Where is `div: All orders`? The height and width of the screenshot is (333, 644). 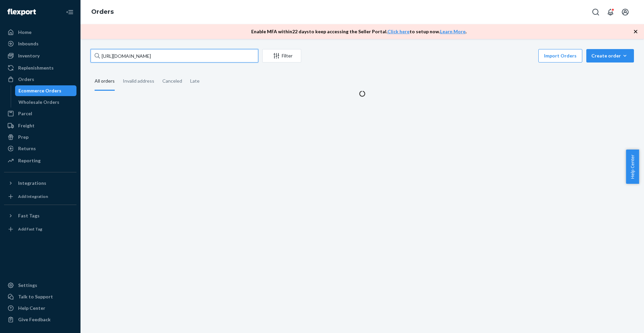
div: All orders is located at coordinates (105, 81).